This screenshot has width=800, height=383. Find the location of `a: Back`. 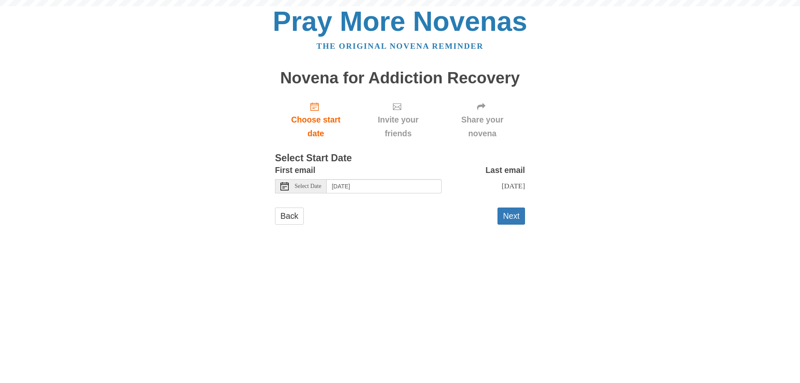

a: Back is located at coordinates (289, 216).